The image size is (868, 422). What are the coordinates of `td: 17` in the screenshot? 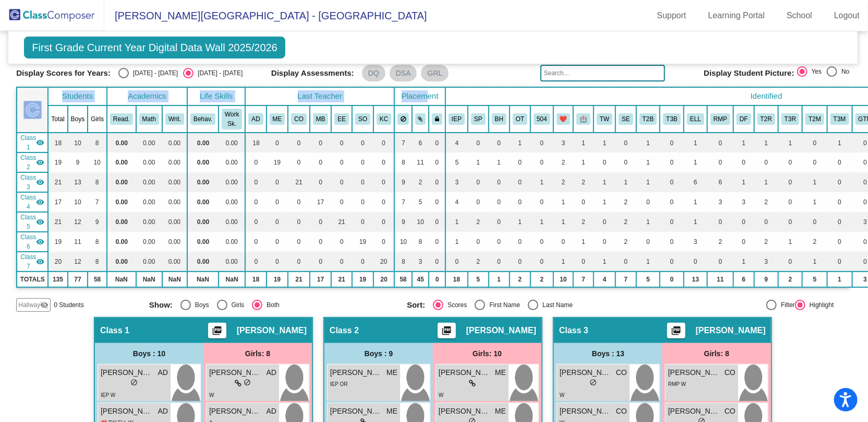 It's located at (321, 202).